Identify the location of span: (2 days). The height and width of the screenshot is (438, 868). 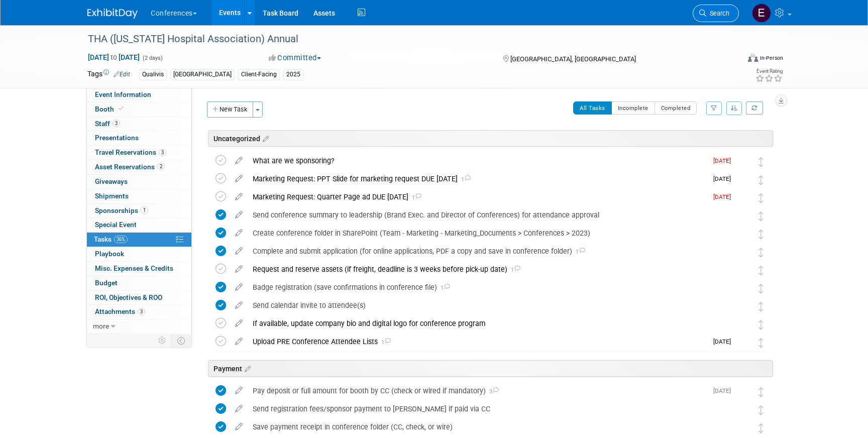
(152, 58).